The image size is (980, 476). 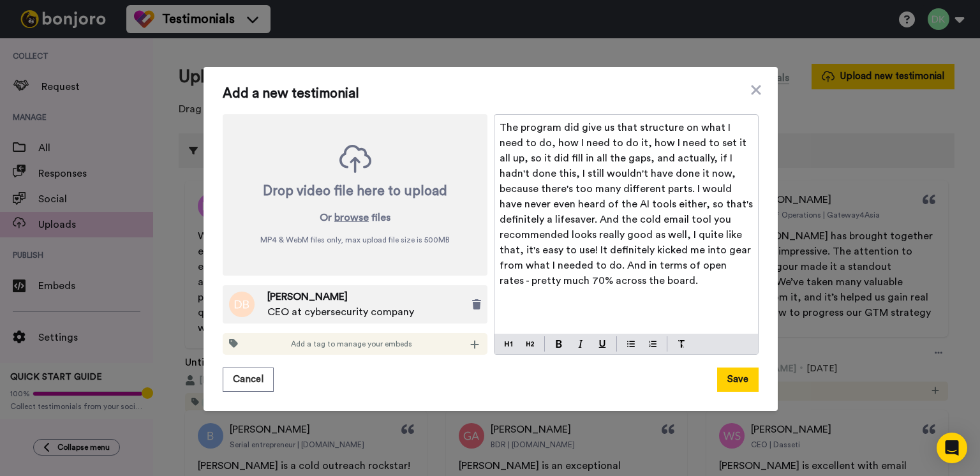 What do you see at coordinates (341, 312) in the screenshot?
I see `span: CEO at cybersecurity company` at bounding box center [341, 312].